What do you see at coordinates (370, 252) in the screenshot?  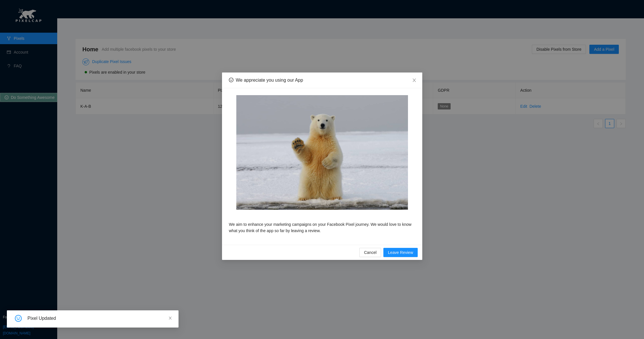 I see `span: Cancel` at bounding box center [370, 252].